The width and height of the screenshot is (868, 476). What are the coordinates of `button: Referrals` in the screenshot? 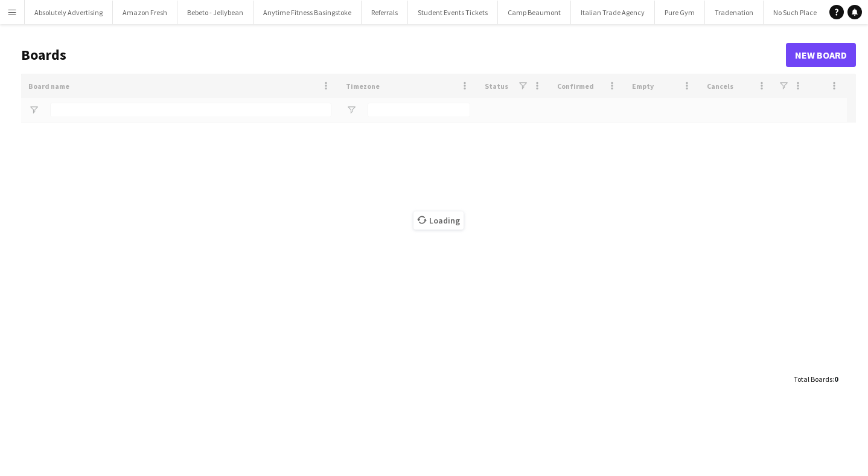 It's located at (384, 12).